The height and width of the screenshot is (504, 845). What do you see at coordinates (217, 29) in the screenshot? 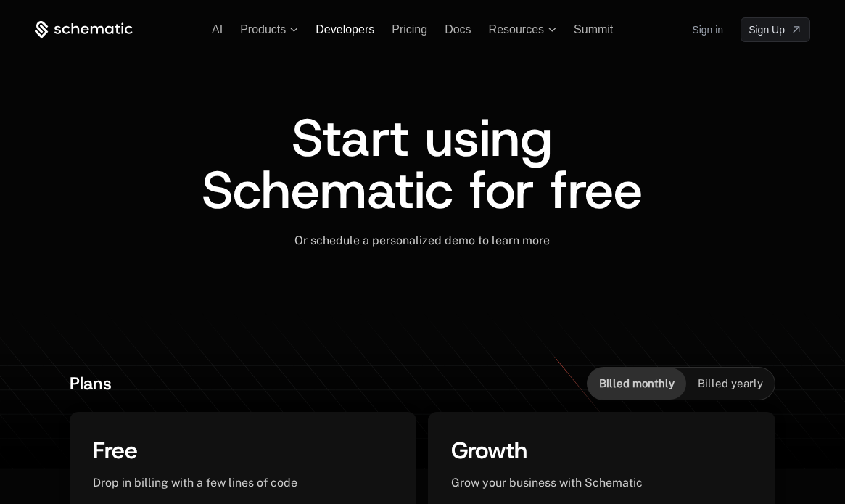
I see `span: AI` at bounding box center [217, 29].